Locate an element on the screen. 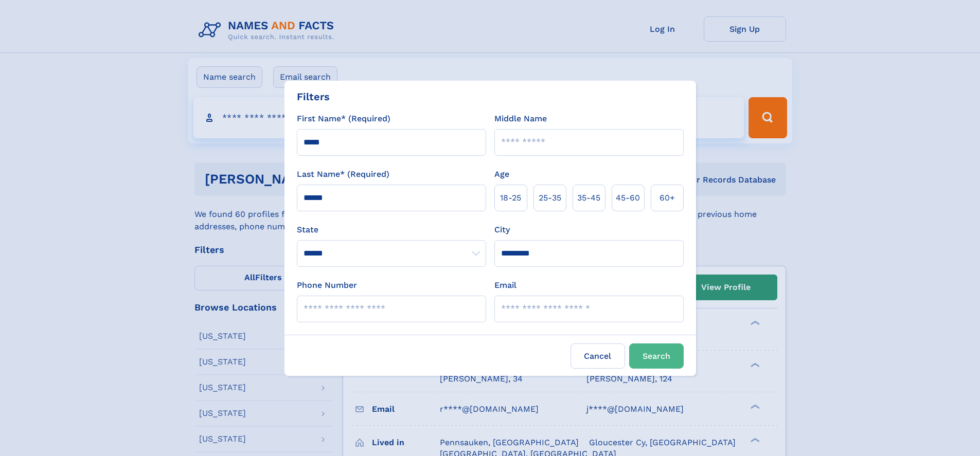 Image resolution: width=980 pixels, height=456 pixels. label: First Name* (Required) is located at coordinates (343, 119).